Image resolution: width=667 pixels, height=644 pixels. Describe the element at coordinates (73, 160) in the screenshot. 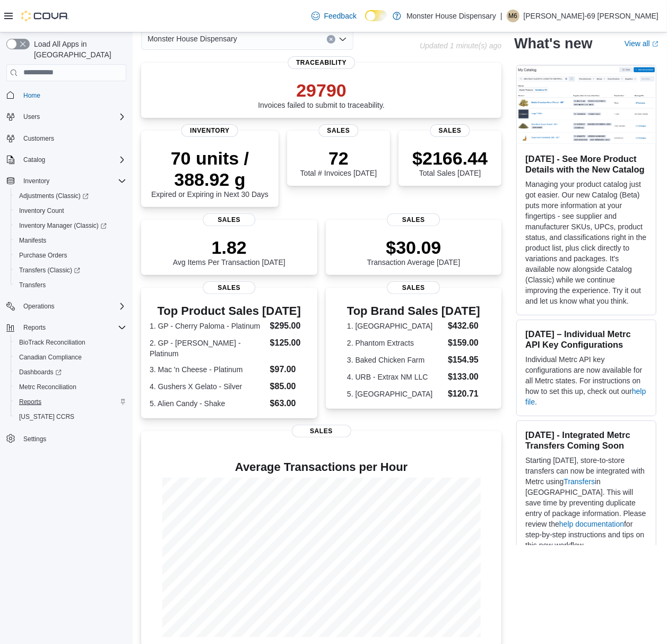

I see `span: Catalog` at that location.